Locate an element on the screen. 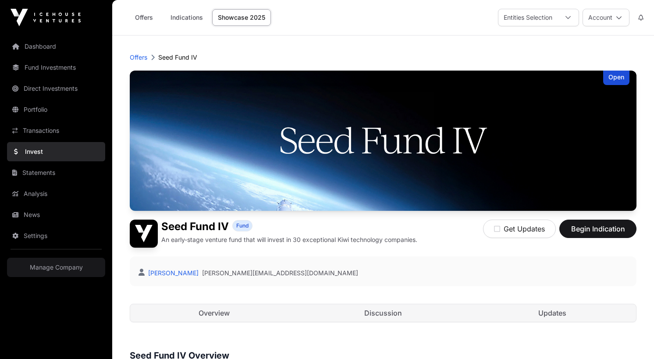  a: Direct Investments is located at coordinates (56, 89).